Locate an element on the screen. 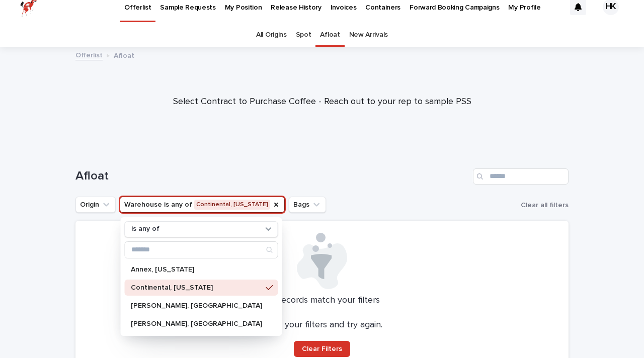 Image resolution: width=644 pixels, height=358 pixels. p: No records match your filters is located at coordinates (322, 301).